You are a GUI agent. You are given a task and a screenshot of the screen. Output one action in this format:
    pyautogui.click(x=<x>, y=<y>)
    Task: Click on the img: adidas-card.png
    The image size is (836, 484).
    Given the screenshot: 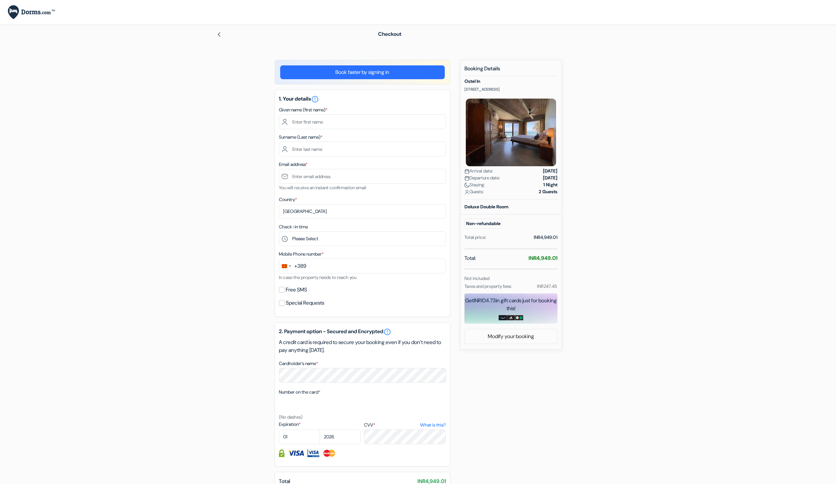 What is the action you would take?
    pyautogui.click(x=511, y=318)
    